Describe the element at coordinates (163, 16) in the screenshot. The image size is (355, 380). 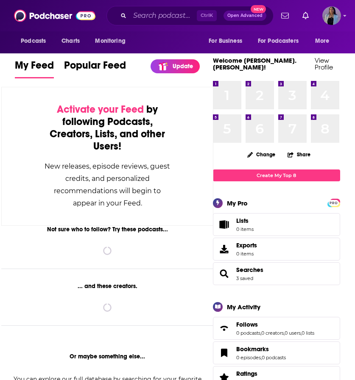
I see `input: Search podcasts, credits, & more...` at that location.